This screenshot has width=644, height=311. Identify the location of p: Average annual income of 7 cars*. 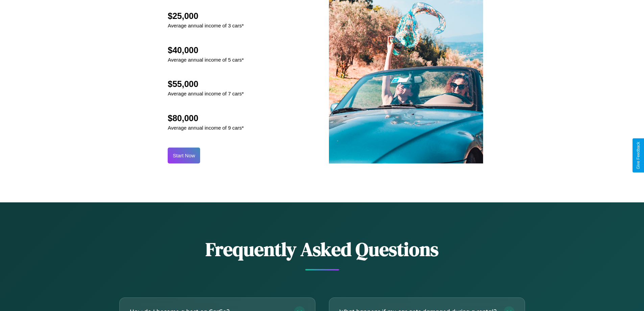
(205, 93).